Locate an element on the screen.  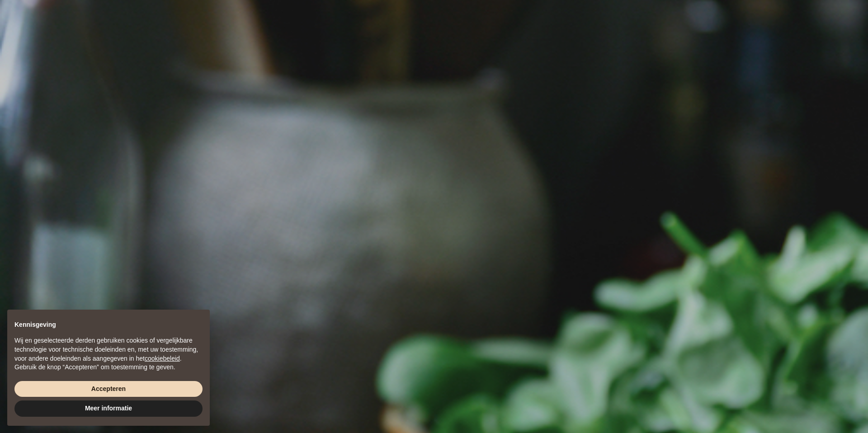
p: Wij en geselecteerde derden gebruiken cookies of vergelijkbare technologie voor technische doelei... is located at coordinates (109, 349).